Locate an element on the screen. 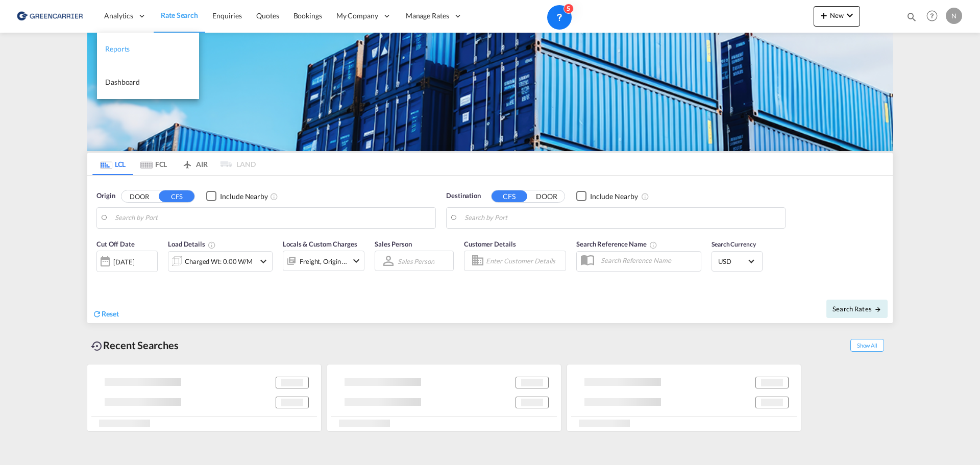  md-pagination-wrapper: Use the left and right arrow keys to navigate between tabs is located at coordinates (174, 164).